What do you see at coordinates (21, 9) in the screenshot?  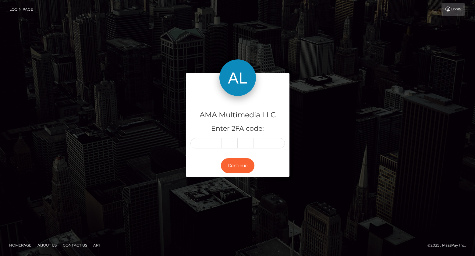 I see `a: Login Page` at bounding box center [21, 9].